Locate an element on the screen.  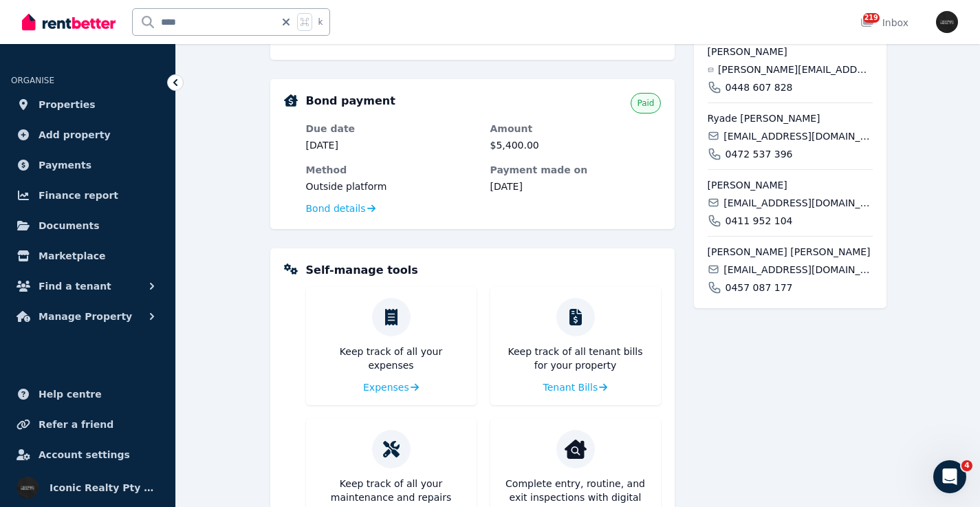
button: Find a tenant is located at coordinates (87, 286).